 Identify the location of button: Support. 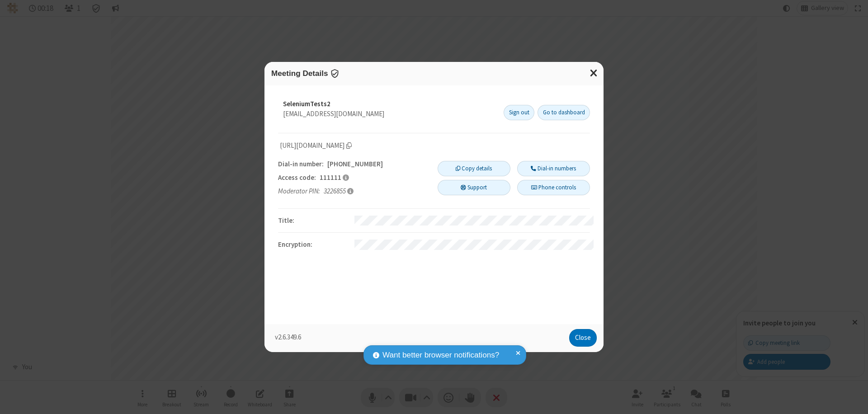
(474, 188).